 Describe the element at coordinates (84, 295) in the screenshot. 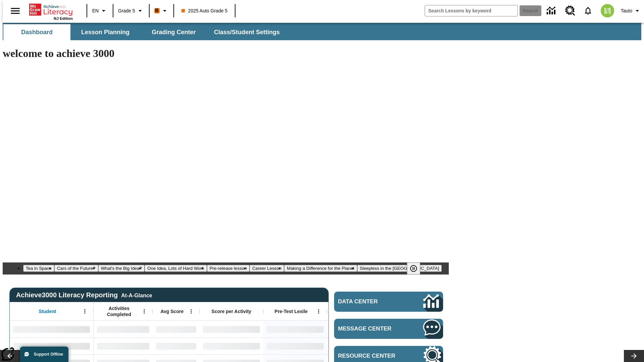

I see `span: Achieve3000 Literacy Reporting` at that location.